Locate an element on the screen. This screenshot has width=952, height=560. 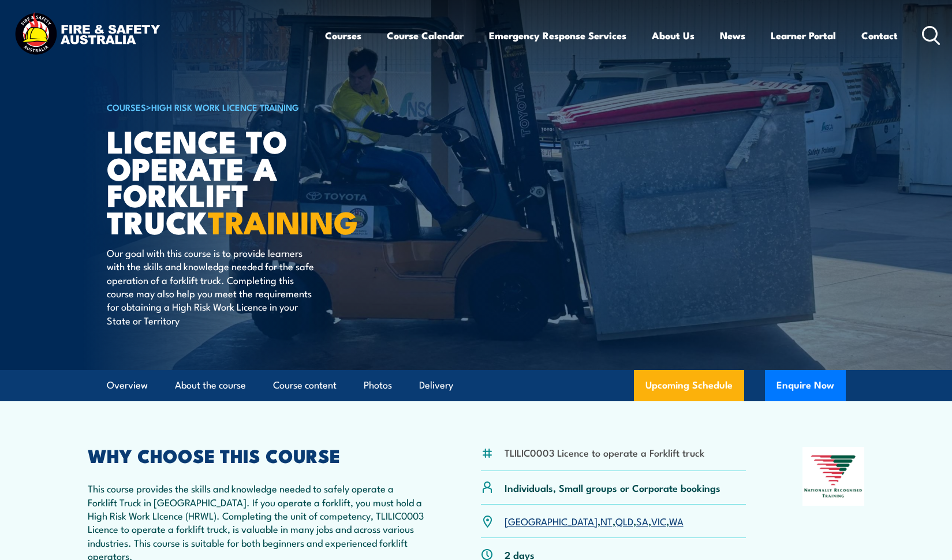
li: TLILIC0003 Licence to operate a Forklift truck is located at coordinates (604, 452).